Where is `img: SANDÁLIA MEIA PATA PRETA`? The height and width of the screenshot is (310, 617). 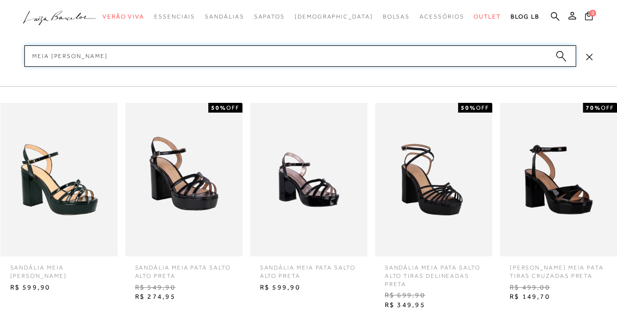 img: SANDÁLIA MEIA PATA PRETA is located at coordinates (59, 180).